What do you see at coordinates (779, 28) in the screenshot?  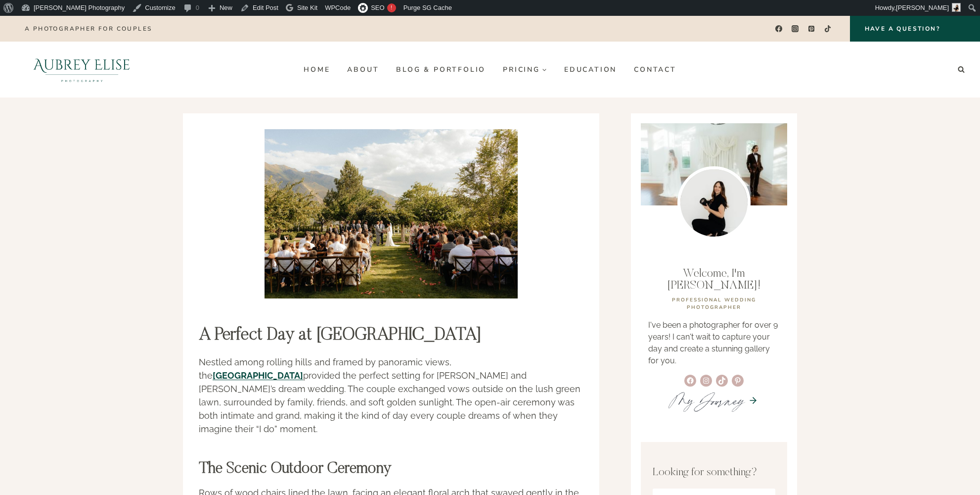 I see `a: Facebook` at bounding box center [779, 28].